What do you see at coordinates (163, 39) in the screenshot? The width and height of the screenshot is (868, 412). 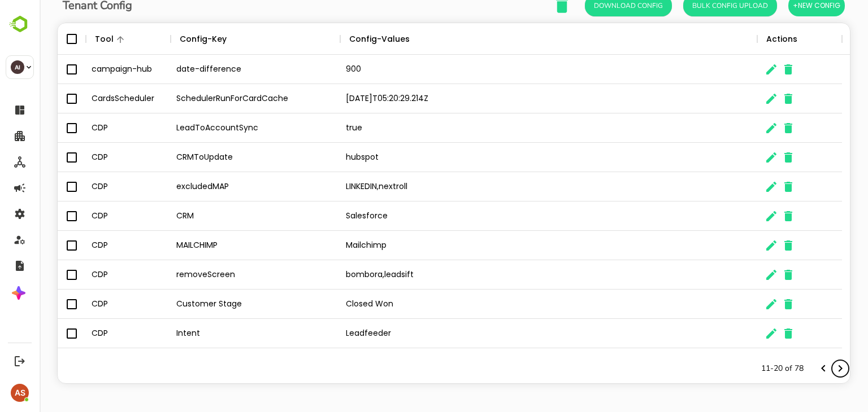 I see `div: Config-Key` at bounding box center [163, 39].